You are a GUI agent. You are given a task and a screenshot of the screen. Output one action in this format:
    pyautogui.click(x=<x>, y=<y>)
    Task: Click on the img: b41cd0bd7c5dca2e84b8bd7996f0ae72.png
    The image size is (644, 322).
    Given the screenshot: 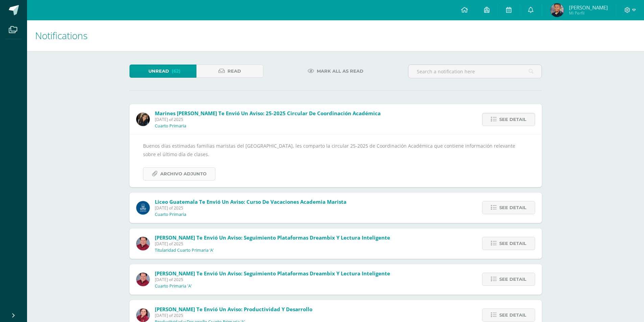 What is the action you would take?
    pyautogui.click(x=143, y=208)
    